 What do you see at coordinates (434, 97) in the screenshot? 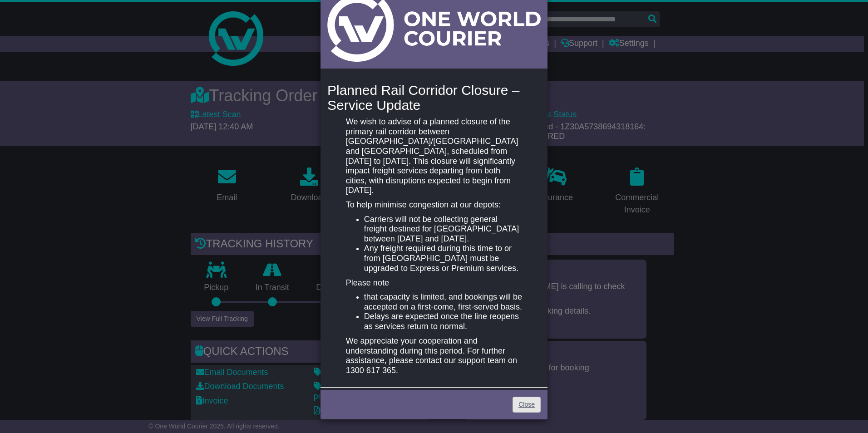
I see `h4: Planned Rail Corridor Closure – Service Update` at bounding box center [434, 97].